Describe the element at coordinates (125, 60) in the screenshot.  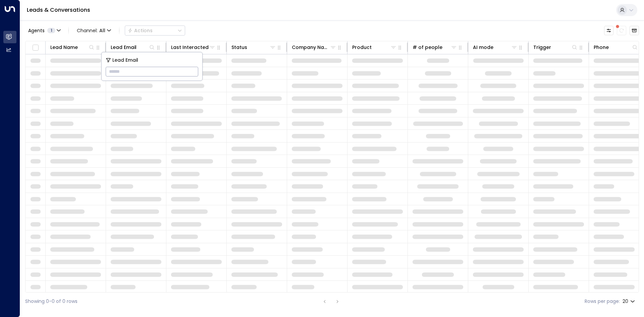
I see `span: Lead Email` at that location.